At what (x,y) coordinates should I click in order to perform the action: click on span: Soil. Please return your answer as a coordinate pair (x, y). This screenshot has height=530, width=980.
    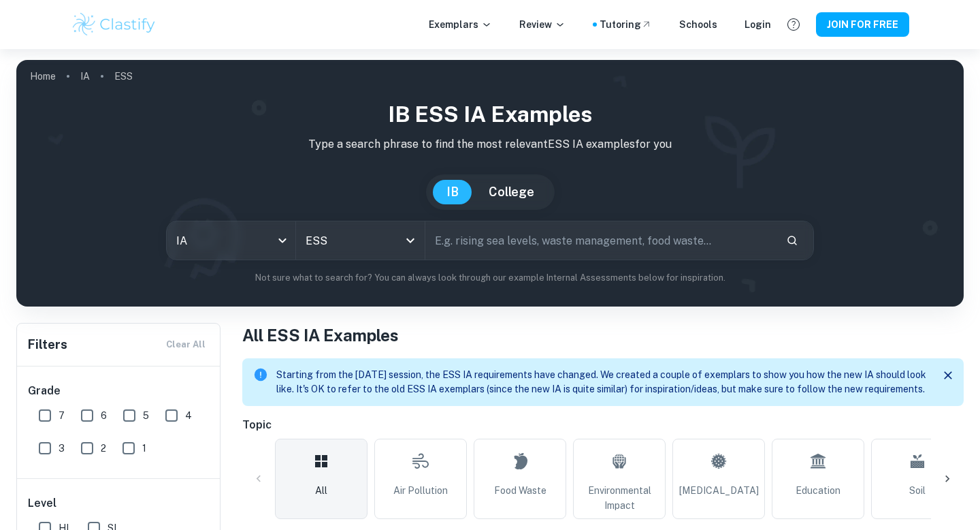
    Looking at the image, I should click on (918, 490).